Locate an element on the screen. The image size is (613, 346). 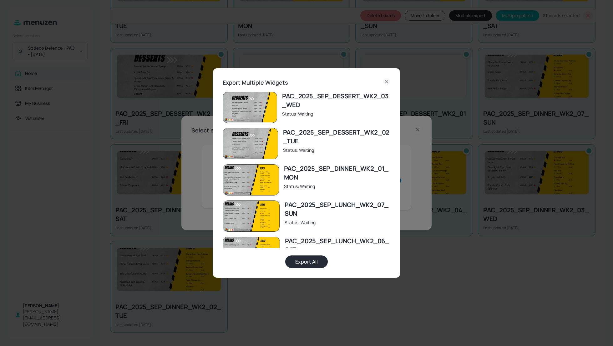
img: PAC_2025_SEP_DINNER_WK2_01_MON is located at coordinates (251, 180).